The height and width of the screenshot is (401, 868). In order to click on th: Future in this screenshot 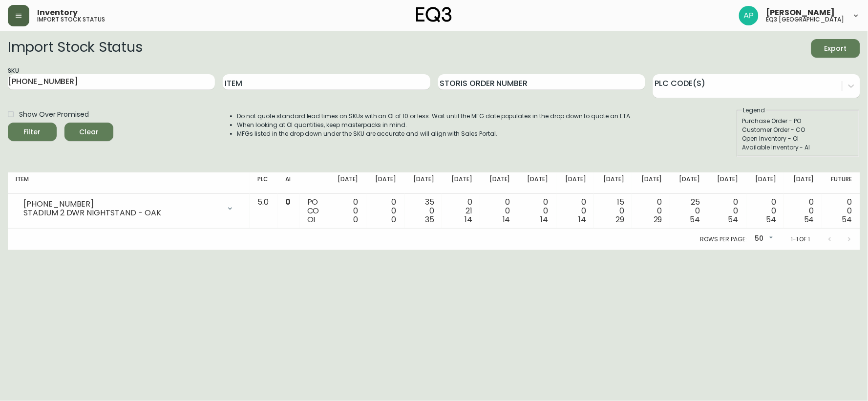, I will do `click(841, 183)`.